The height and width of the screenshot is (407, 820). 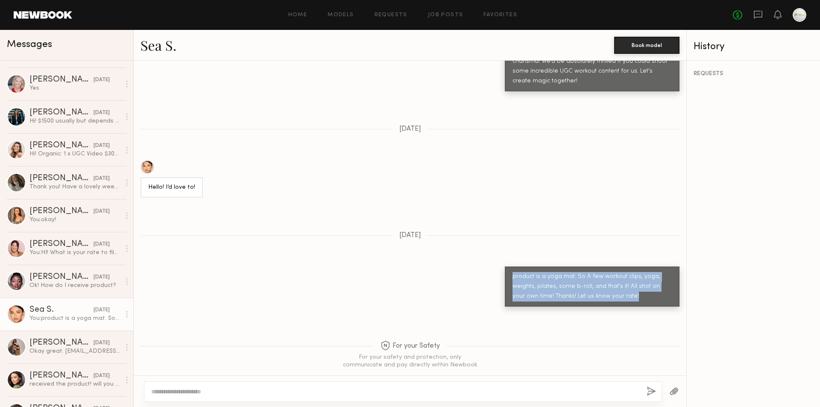 I want to click on div: product is a yoga mat. So A few workout clips, yoga, weights, pilates, some b-roll, and that's it..., so click(x=592, y=287).